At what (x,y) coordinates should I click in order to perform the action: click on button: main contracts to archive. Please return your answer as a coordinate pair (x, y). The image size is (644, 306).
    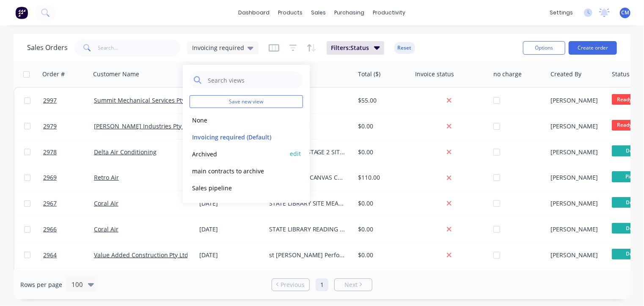
    Looking at the image, I should click on (238, 170).